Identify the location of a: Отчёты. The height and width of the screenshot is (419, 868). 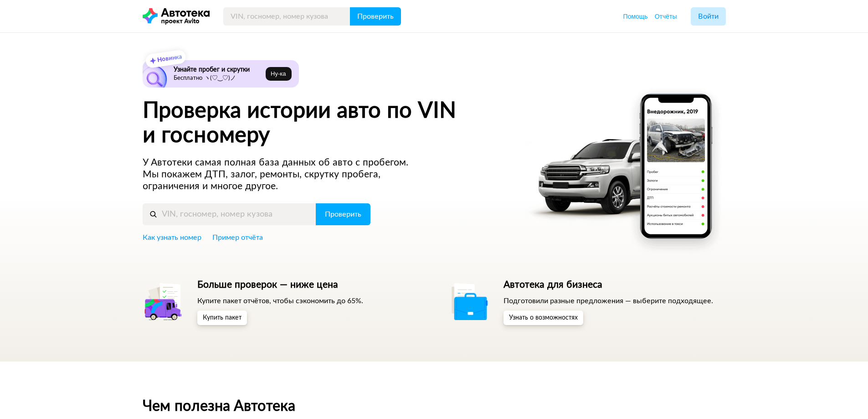
(666, 16).